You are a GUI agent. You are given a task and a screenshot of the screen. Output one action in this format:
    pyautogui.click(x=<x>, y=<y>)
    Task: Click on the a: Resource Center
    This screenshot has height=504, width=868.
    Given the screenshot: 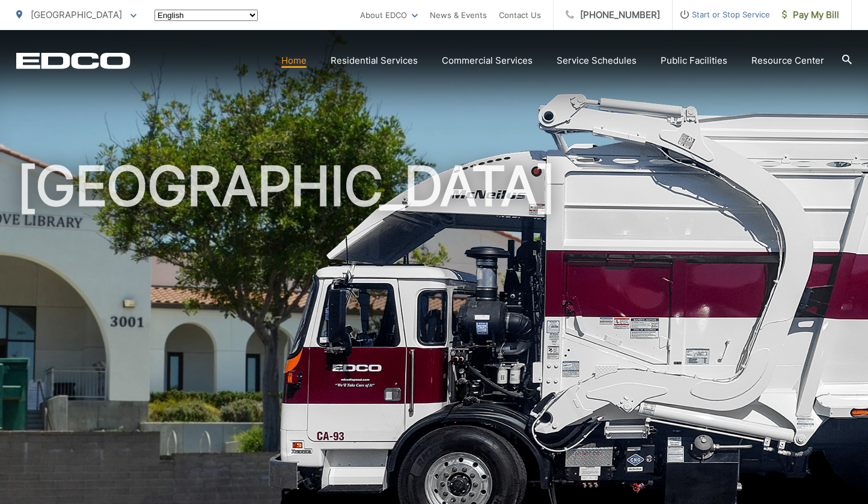 What is the action you would take?
    pyautogui.click(x=788, y=61)
    